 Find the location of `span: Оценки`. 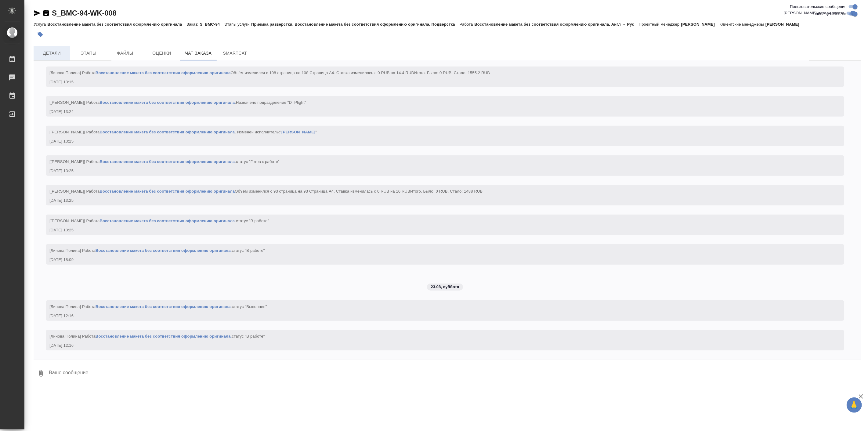

span: Оценки is located at coordinates (162, 53).